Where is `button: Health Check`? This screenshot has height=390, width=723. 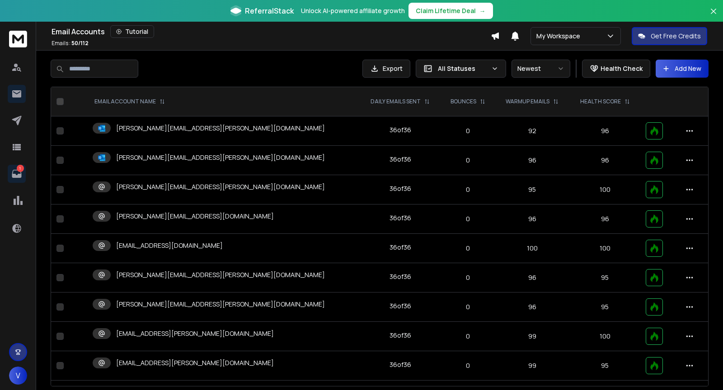
button: Health Check is located at coordinates (616, 69).